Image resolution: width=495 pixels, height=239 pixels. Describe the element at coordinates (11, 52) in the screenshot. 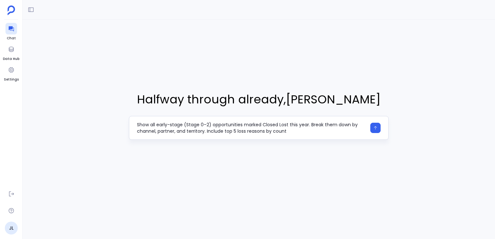

I see `a: Data Hub` at that location.